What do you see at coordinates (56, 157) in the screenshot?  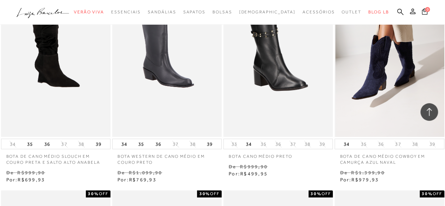 I see `a: BOTA DE CANO MÉDIO SLOUCH EM COURO PRETA E SALTO ALTO ANABELA` at bounding box center [56, 157].